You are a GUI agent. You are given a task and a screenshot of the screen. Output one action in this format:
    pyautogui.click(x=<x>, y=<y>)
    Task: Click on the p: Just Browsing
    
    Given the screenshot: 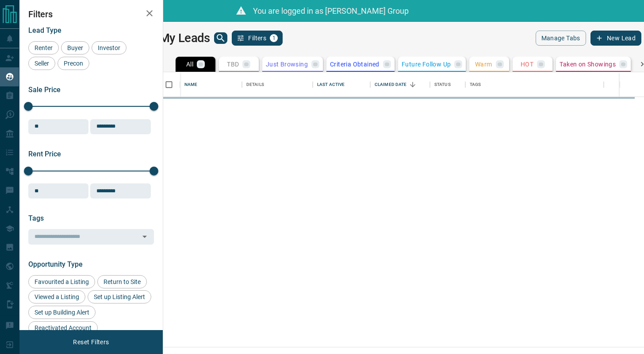 What is the action you would take?
    pyautogui.click(x=286, y=64)
    